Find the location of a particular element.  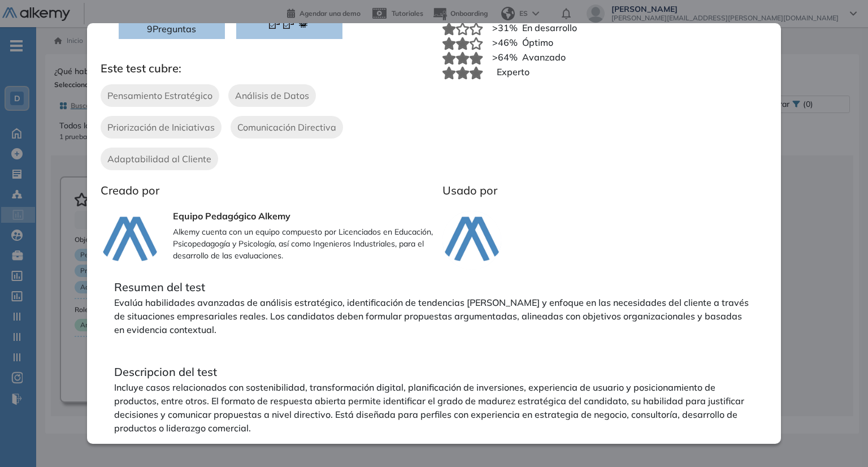

p: 9 Preguntas is located at coordinates (171, 29).